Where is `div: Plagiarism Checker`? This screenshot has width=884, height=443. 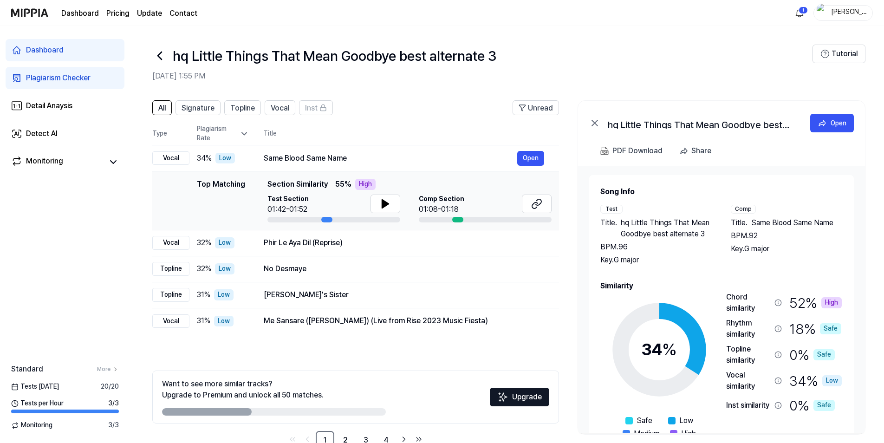 div: Plagiarism Checker is located at coordinates (58, 78).